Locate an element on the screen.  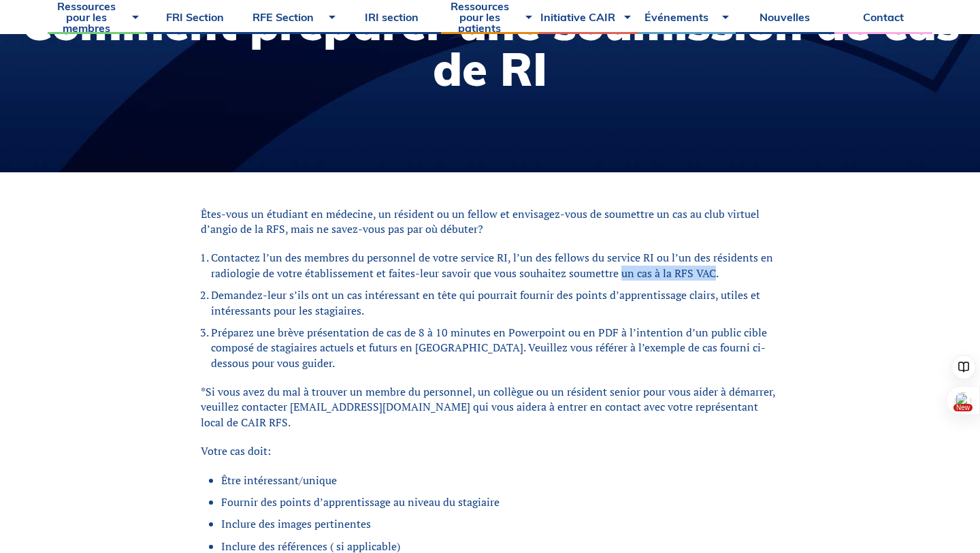
li: Préparez une brève présentation de cas de 8 à 10 minutes en Powerpoint ou en PDF à l’intention d’... is located at coordinates (494, 347).